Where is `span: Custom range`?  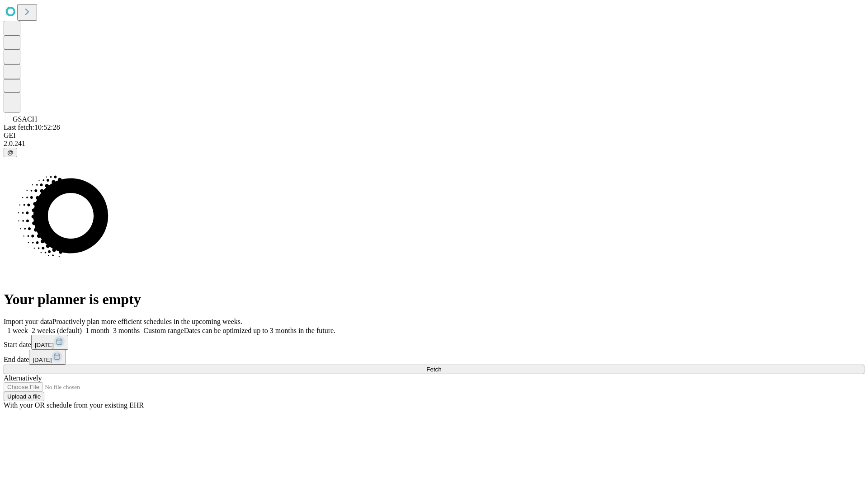
span: Custom range is located at coordinates (163, 331).